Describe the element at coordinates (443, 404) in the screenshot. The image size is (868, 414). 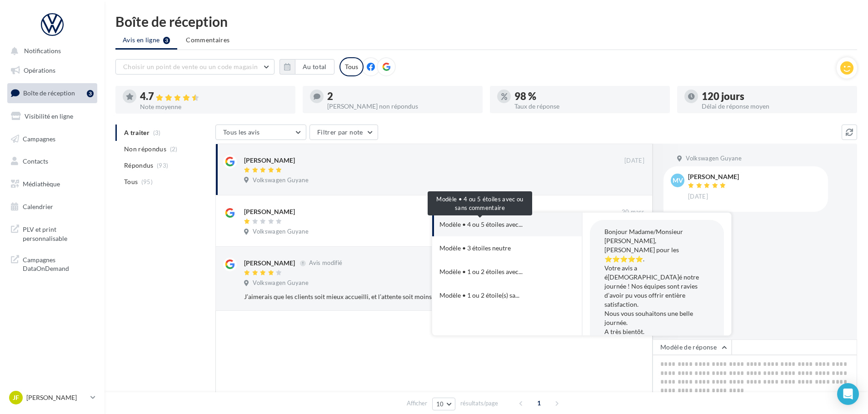
I see `button: 10` at that location.